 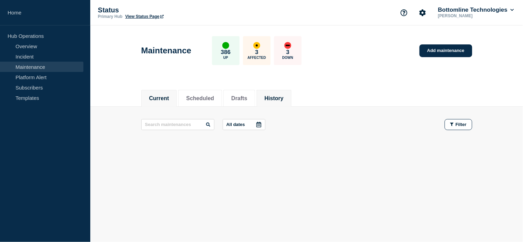 I want to click on p: Primary Hub, so click(x=110, y=17).